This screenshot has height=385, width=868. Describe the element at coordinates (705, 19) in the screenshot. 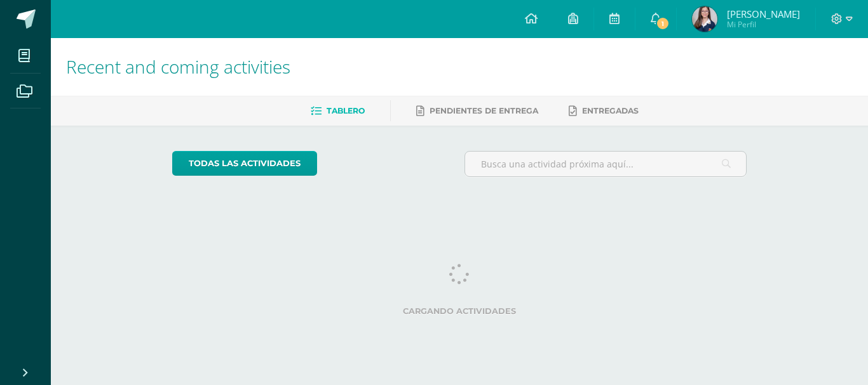

I see `img: 0646c603305e492e036751be5baa2b77.png` at that location.